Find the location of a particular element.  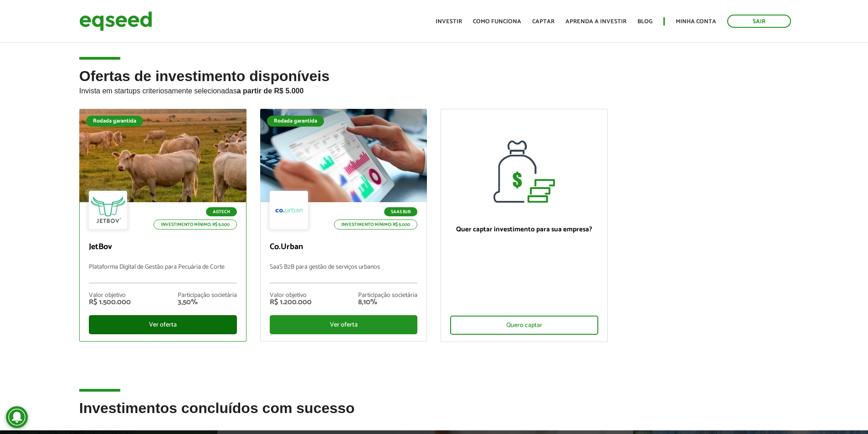

a: Rodada garantida Agtech Investimento mínimo: R$ 5.000 JetBov Plataforma Digital de Gestão para Pe... is located at coordinates (163, 225).